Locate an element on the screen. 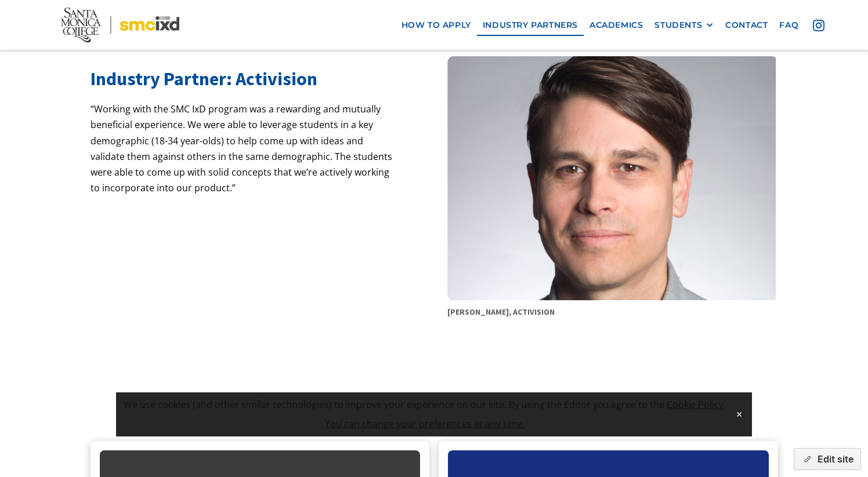 The image size is (868, 477). a: Cookie Policy is located at coordinates (695, 405).